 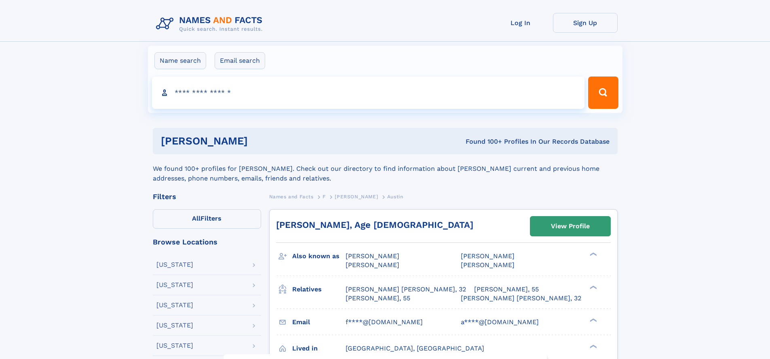 I want to click on span: Austin, so click(x=395, y=197).